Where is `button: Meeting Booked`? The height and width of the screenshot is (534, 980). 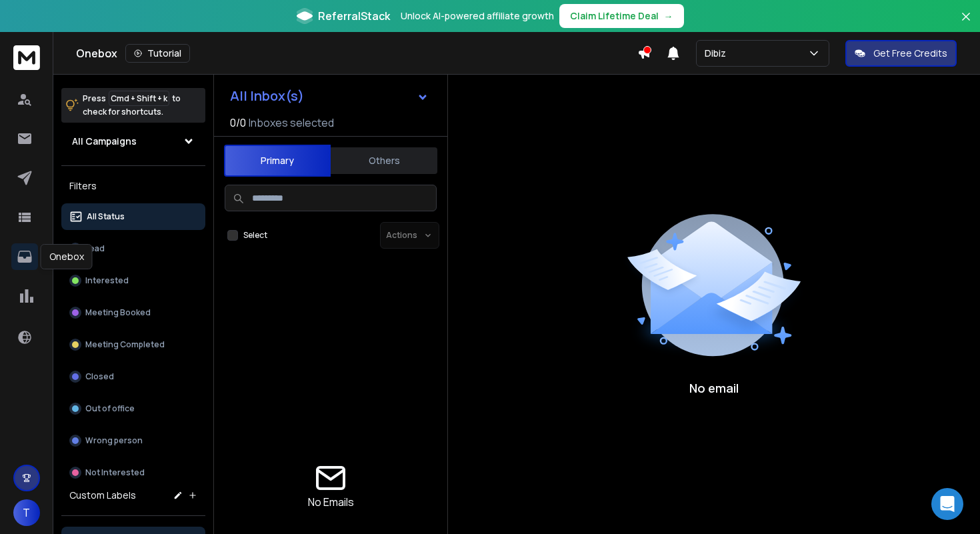
button: Meeting Booked is located at coordinates (133, 313).